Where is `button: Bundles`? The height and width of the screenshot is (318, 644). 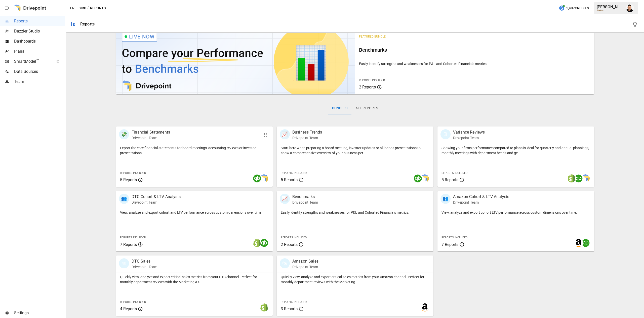
button: Bundles is located at coordinates (340, 109).